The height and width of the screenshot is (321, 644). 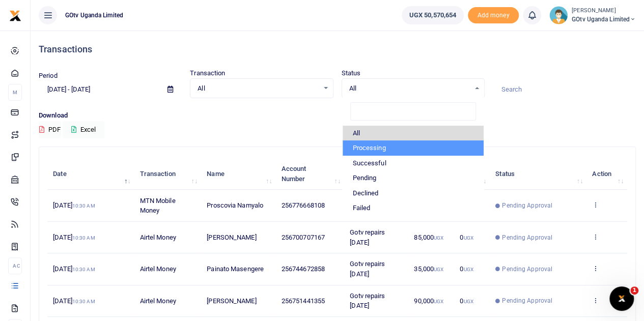 I want to click on button: Excel, so click(x=84, y=130).